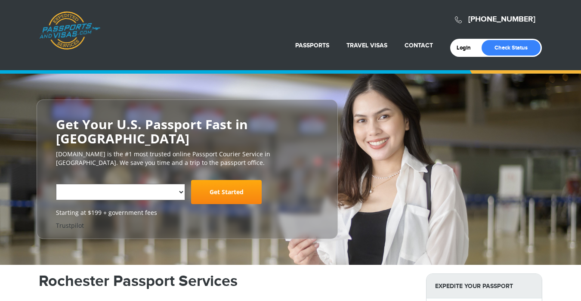  What do you see at coordinates (418, 45) in the screenshot?
I see `a: Contact` at bounding box center [418, 45].